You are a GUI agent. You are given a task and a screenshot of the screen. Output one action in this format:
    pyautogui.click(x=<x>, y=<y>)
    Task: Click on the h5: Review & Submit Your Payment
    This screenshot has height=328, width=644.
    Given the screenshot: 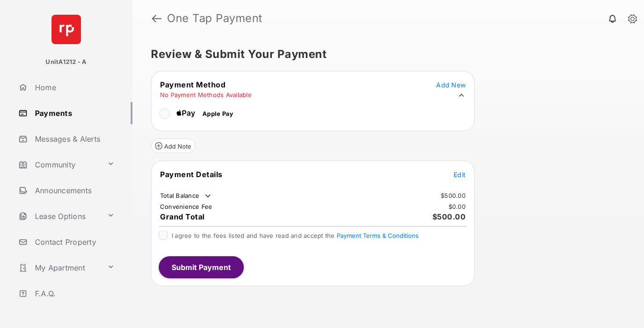 What is the action you would take?
    pyautogui.click(x=385, y=54)
    